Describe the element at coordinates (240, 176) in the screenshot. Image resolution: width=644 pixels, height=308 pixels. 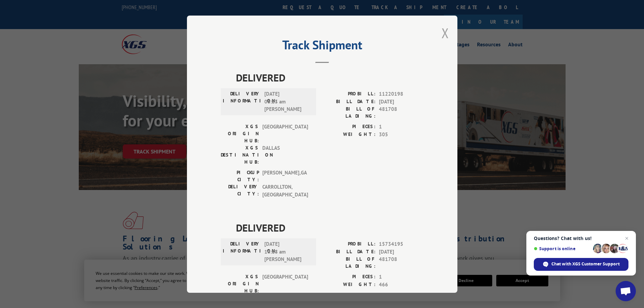
I see `label: PICKUP CITY:` at that location.